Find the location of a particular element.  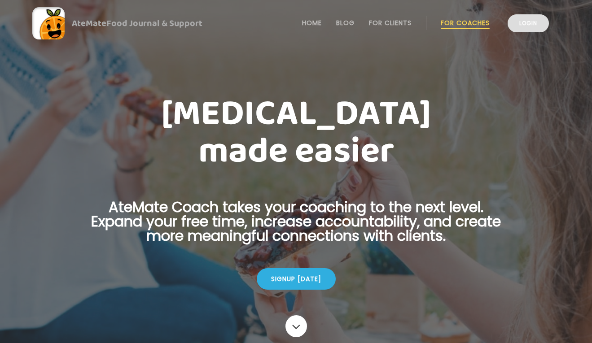

p: AteMate Coach takes your coaching to the next level. Expand your free time, increase accountabili... is located at coordinates (296, 227).